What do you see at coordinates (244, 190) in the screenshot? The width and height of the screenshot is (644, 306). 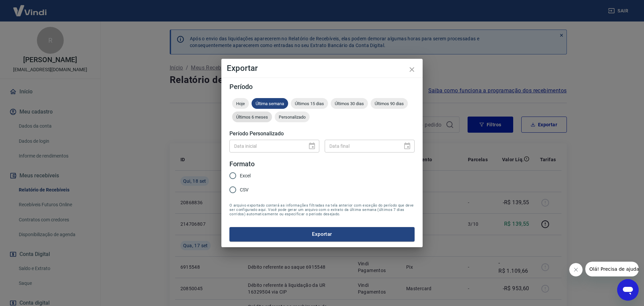 I see `span: CSV` at bounding box center [244, 190].